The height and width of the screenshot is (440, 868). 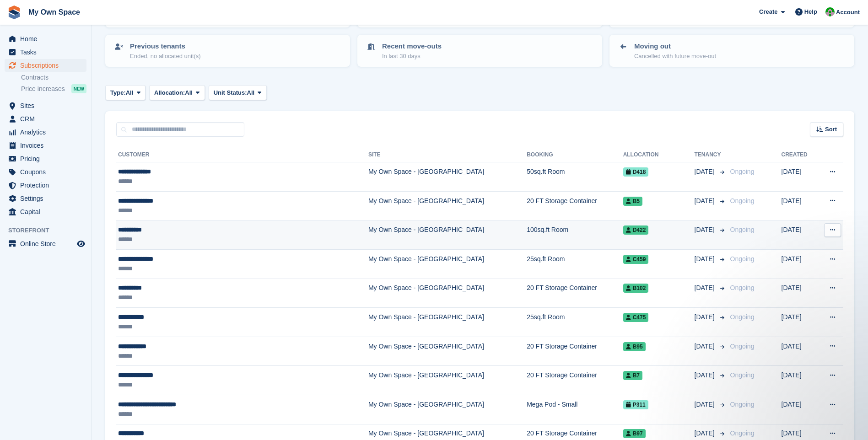 What do you see at coordinates (636, 318) in the screenshot?
I see `span: C475` at bounding box center [636, 318].